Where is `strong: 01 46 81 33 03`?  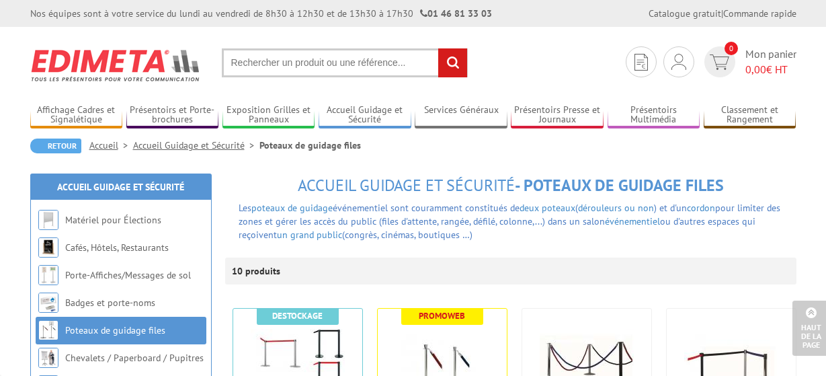
strong: 01 46 81 33 03 is located at coordinates (456, 13).